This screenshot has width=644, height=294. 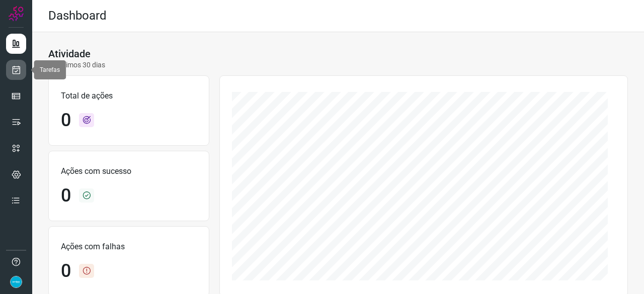 I want to click on h3: Atividade, so click(x=69, y=54).